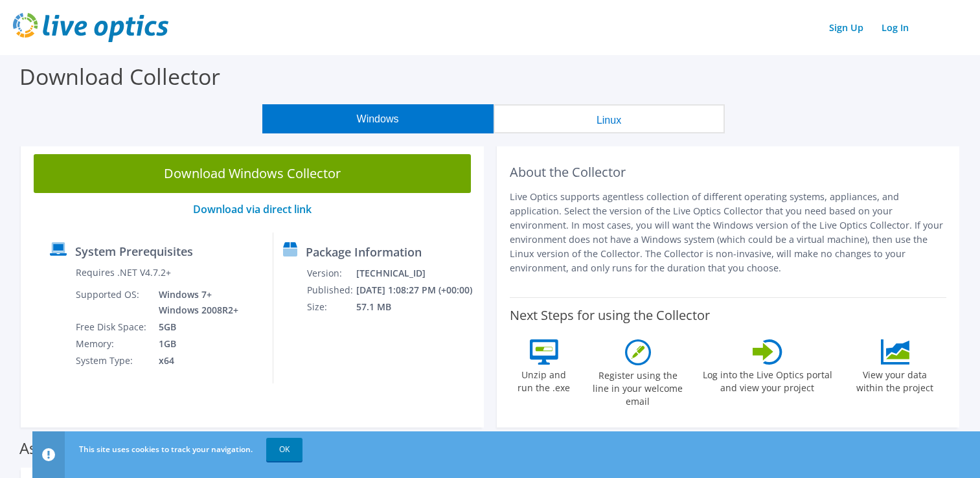 This screenshot has height=478, width=980. What do you see at coordinates (112, 327) in the screenshot?
I see `td: Free Disk Space:` at bounding box center [112, 327].